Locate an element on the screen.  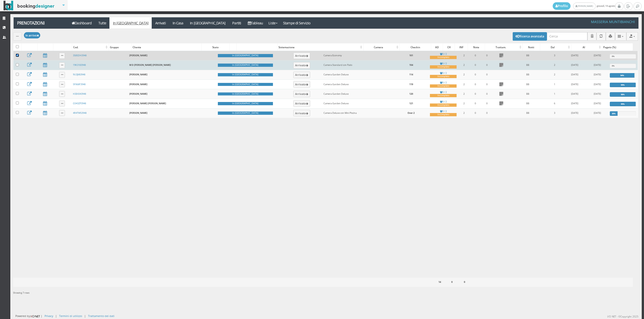
div: CH is located at coordinates (449, 47).